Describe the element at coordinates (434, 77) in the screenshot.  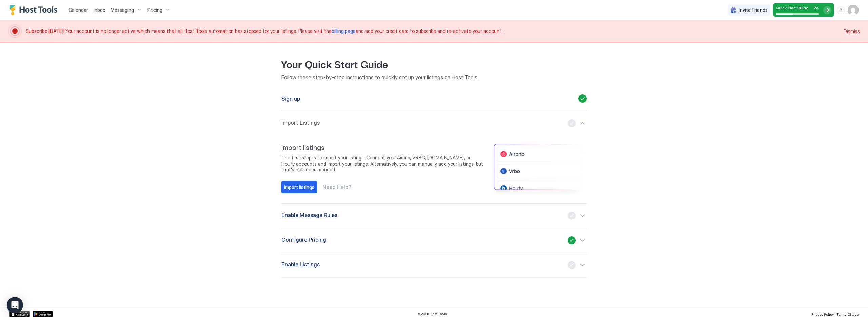
I see `span: Follow these step-by-step instructions to quickly set up your listings on Host Tools.` at that location.